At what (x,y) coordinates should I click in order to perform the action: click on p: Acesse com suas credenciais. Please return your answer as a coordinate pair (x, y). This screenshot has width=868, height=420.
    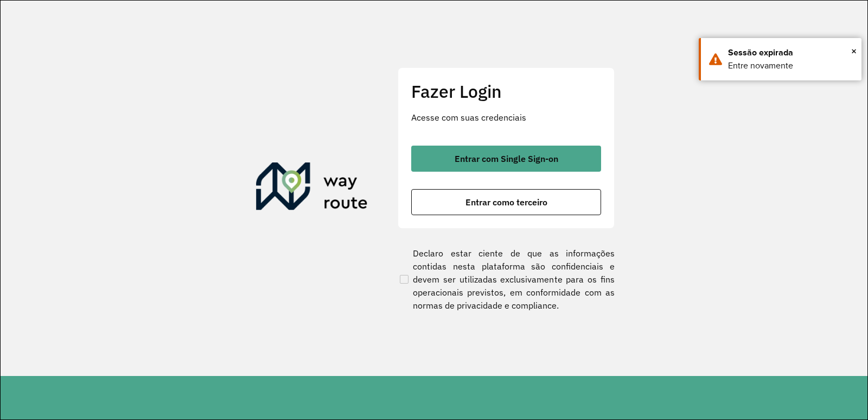
    Looking at the image, I should click on (506, 117).